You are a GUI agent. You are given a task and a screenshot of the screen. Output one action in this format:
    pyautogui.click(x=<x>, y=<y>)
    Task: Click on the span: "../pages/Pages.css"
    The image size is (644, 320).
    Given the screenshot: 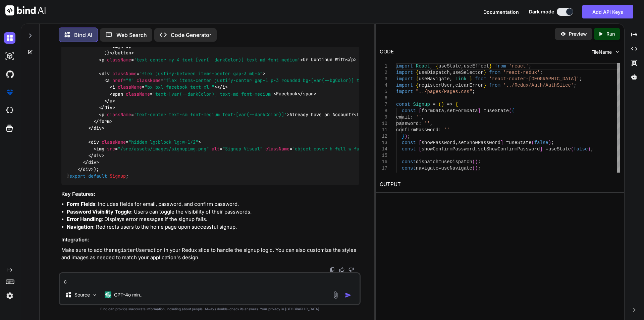 What is the action you would take?
    pyautogui.click(x=444, y=91)
    